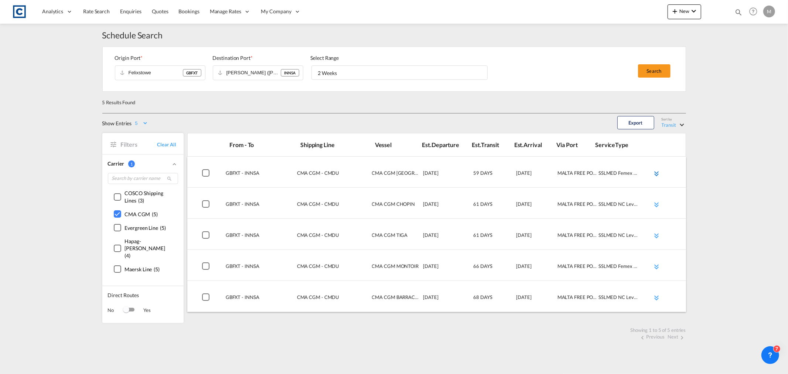  I want to click on button: icon-plus 400-fgNewicon-chevron-down, so click(684, 12).